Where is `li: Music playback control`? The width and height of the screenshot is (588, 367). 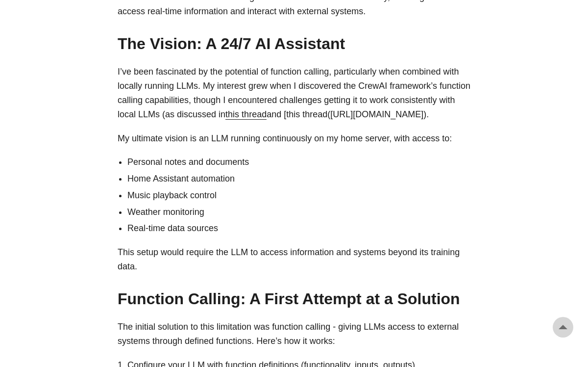 li: Music playback control is located at coordinates (299, 195).